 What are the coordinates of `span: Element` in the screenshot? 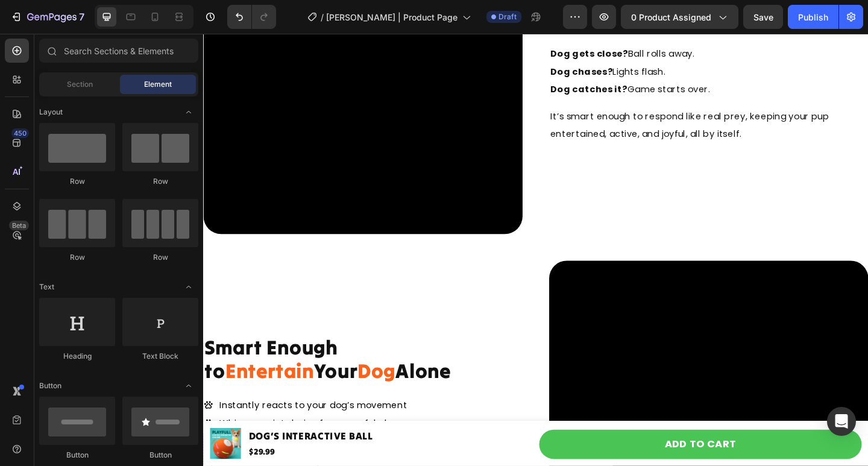 It's located at (158, 84).